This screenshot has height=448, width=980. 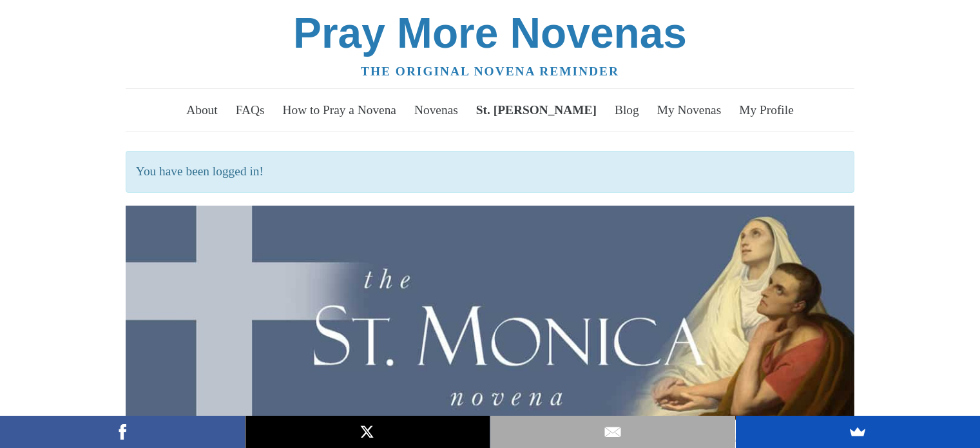 I want to click on p: You have been logged in!, so click(x=490, y=172).